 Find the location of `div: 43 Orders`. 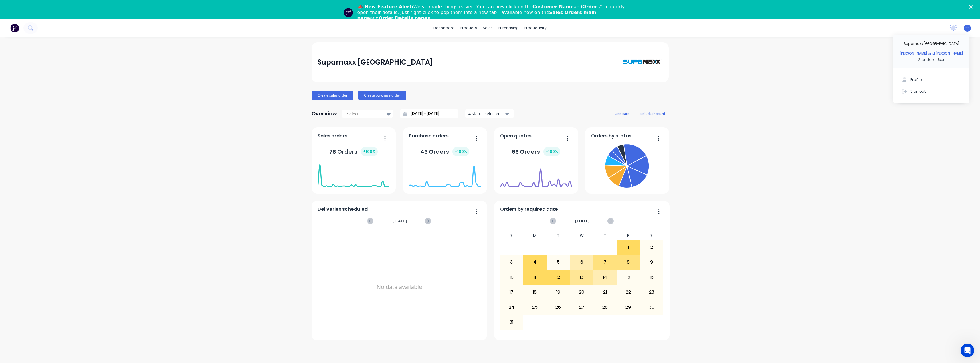

div: 43 Orders is located at coordinates (445, 152).